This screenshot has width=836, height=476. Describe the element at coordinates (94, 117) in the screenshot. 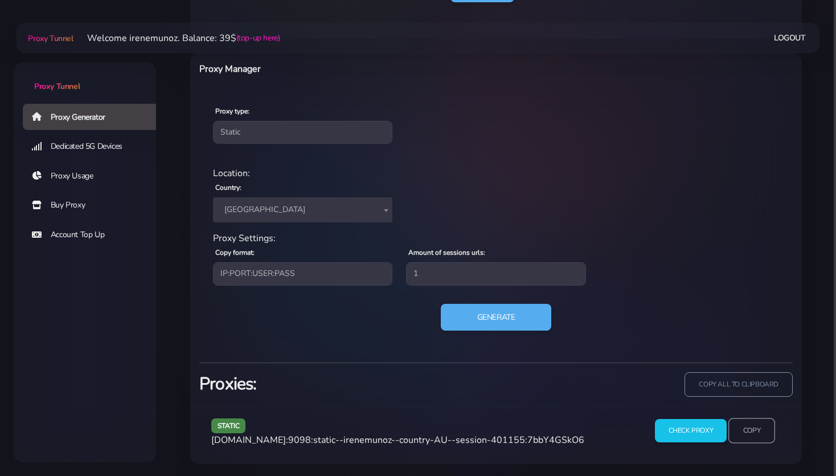

I see `a: Proxy Generator` at that location.